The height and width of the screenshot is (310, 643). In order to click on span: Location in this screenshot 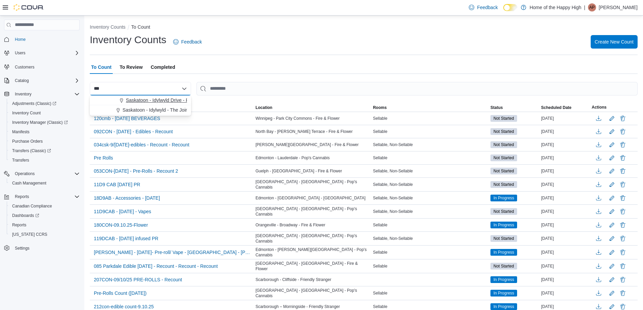, I will do `click(264, 108)`.